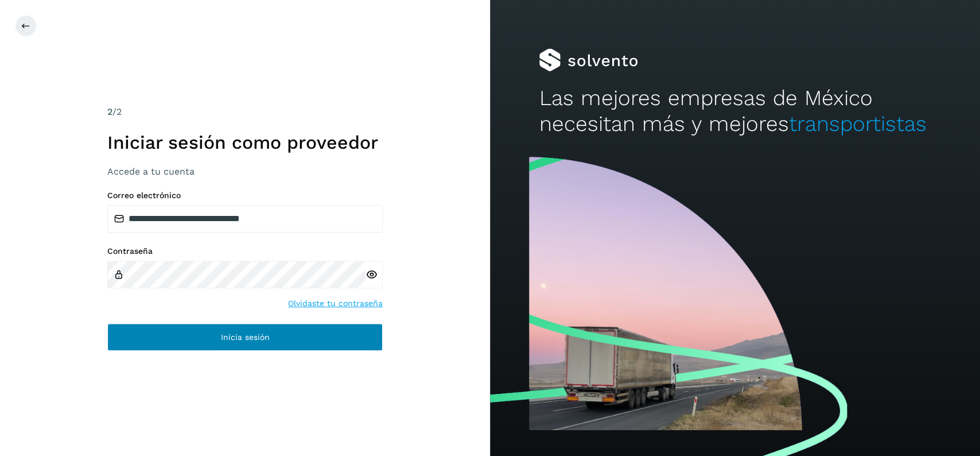  What do you see at coordinates (335, 303) in the screenshot?
I see `a: Olvidaste tu contraseña` at bounding box center [335, 303].